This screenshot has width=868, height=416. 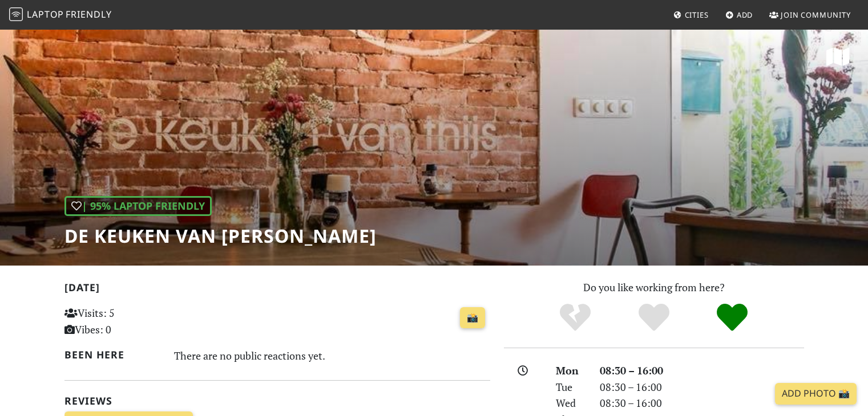 I want to click on span: Cities, so click(x=697, y=15).